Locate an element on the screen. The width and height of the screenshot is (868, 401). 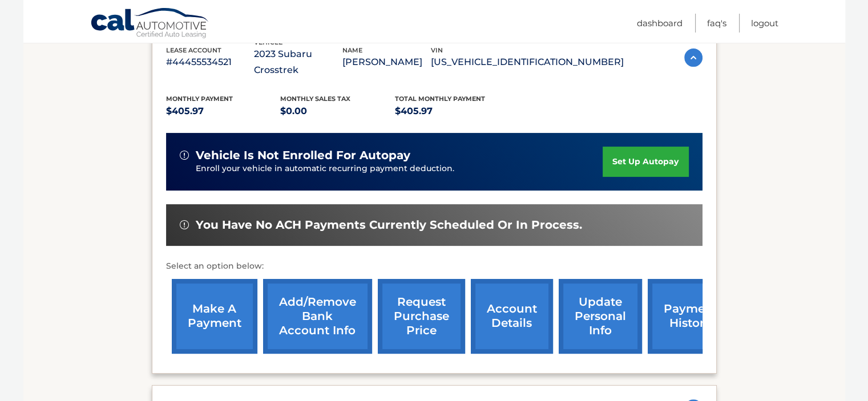
a: request purchase price is located at coordinates (421, 316).